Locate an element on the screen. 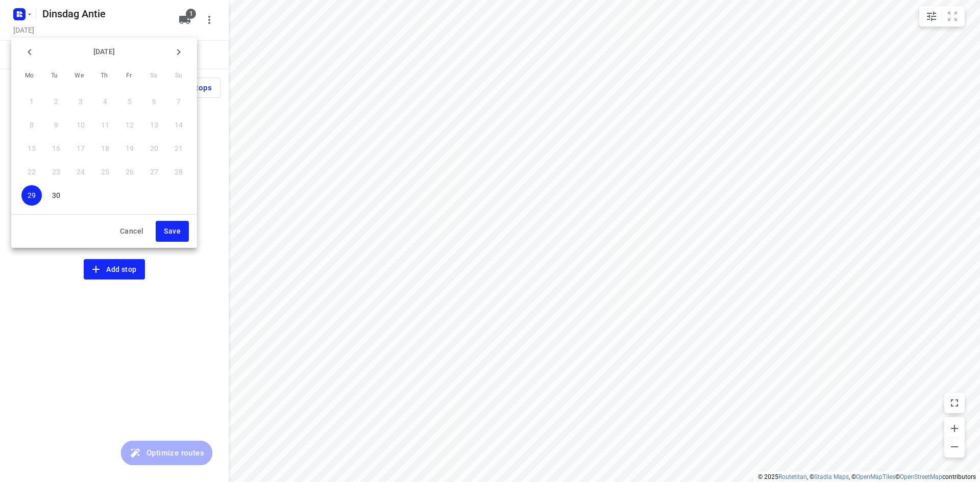 The width and height of the screenshot is (980, 482). button: 2 is located at coordinates (56, 101).